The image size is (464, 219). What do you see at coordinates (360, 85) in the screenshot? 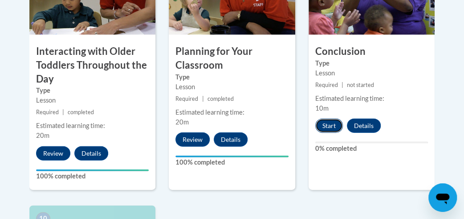
I see `span: not started` at bounding box center [360, 85].